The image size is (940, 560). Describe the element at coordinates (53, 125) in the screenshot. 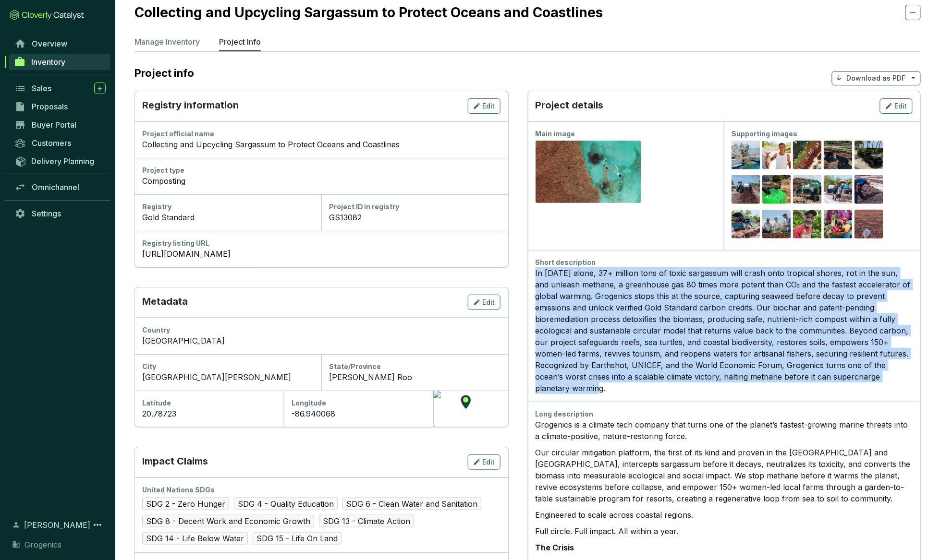

I see `span: Buyer Portal` at that location.